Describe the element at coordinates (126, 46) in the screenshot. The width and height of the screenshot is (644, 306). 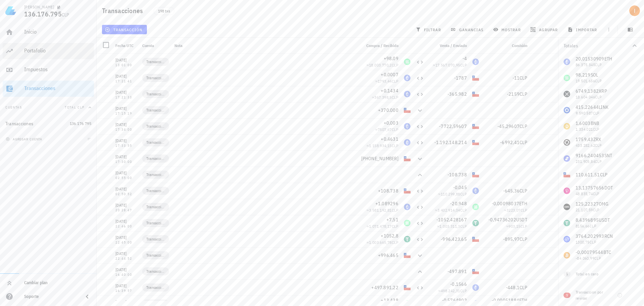
I see `div: Fecha UTC` at that location.